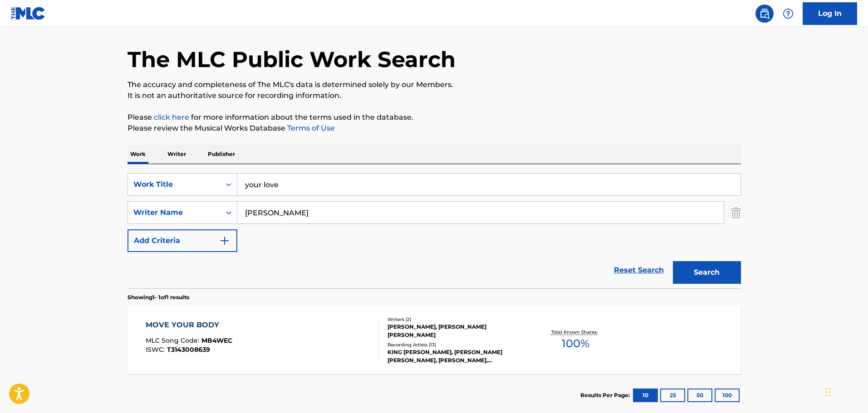 The height and width of the screenshot is (413, 868). I want to click on img: Delete Criterion, so click(735, 213).